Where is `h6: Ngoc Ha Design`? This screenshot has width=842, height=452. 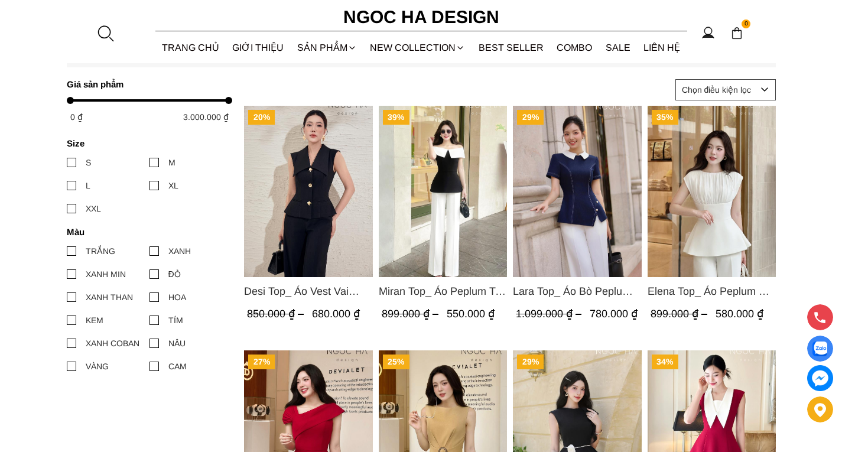
h6: Ngoc Ha Design is located at coordinates (421, 17).